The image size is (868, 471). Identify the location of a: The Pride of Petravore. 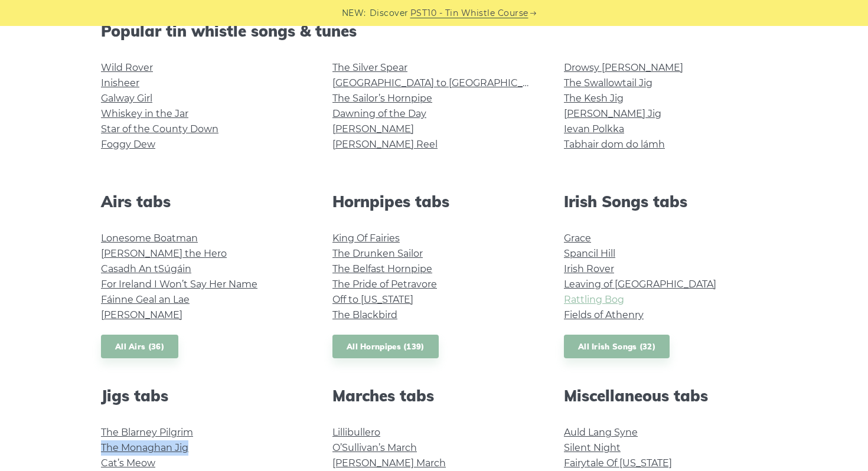
(385, 284).